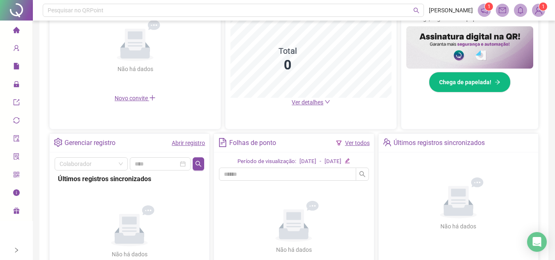 The height and width of the screenshot is (260, 555). Describe the element at coordinates (58, 142) in the screenshot. I see `span: setting` at that location.